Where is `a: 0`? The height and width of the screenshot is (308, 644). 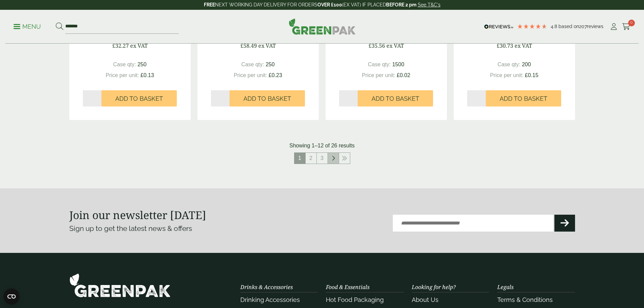 a: 0 is located at coordinates (626, 26).